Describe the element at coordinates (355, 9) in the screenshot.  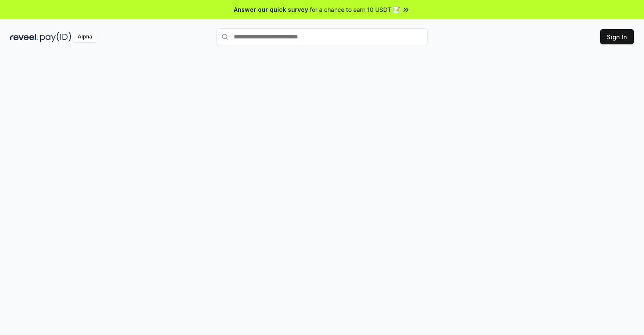
I see `span: for a chance to earn 10 USDT 📝` at that location.